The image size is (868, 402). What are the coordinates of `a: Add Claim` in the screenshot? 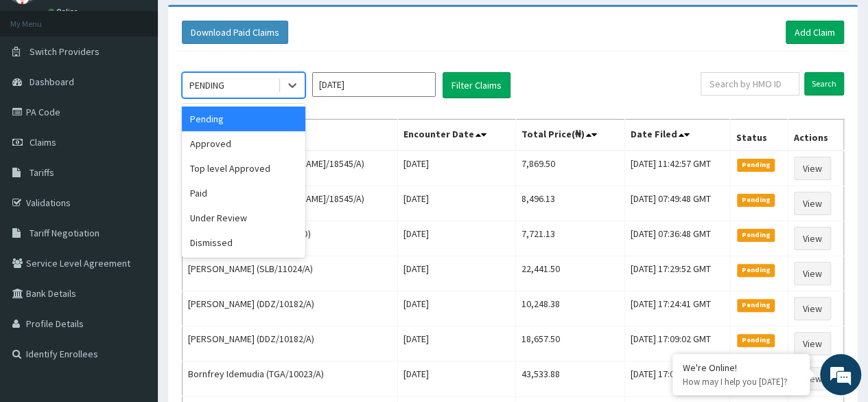 It's located at (814, 32).